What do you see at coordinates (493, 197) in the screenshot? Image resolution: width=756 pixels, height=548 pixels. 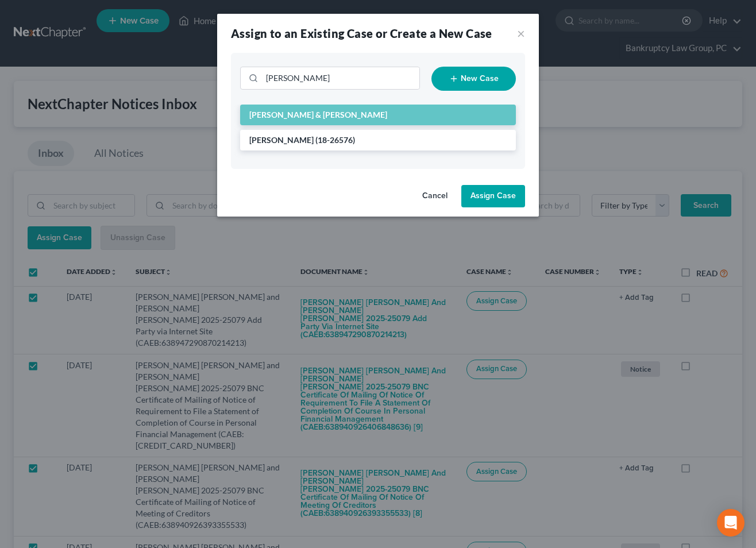 I see `button: Assign Case` at bounding box center [493, 197].